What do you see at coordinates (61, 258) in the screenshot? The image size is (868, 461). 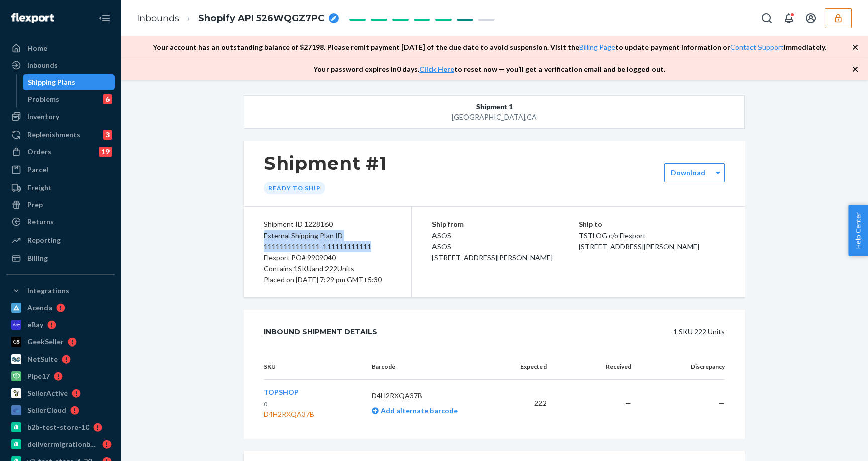 I see `a: Billing` at bounding box center [61, 258].